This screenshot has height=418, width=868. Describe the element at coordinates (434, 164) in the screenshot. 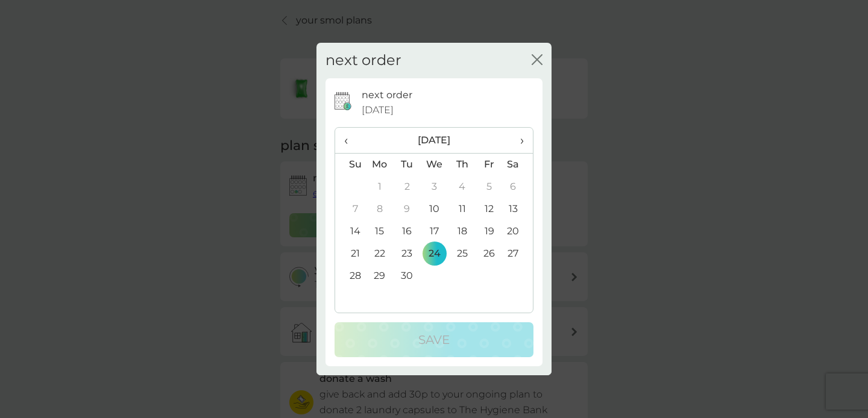

I see `th: We` at that location.